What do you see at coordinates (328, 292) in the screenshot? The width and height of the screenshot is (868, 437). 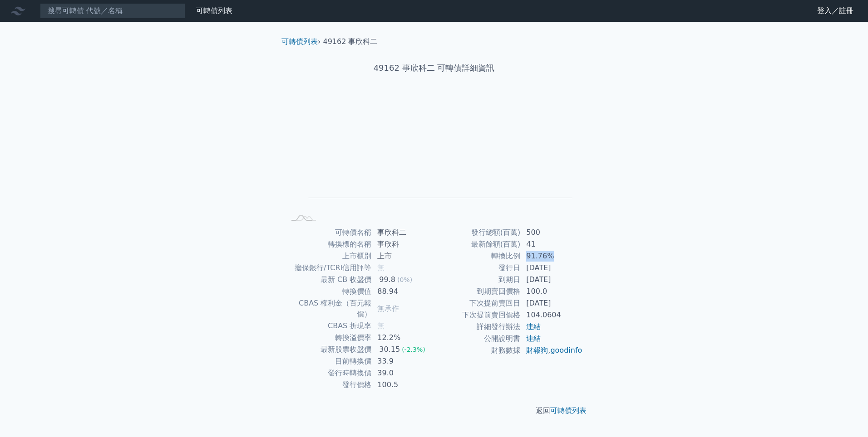 I see `td: 轉換價值` at bounding box center [328, 292].